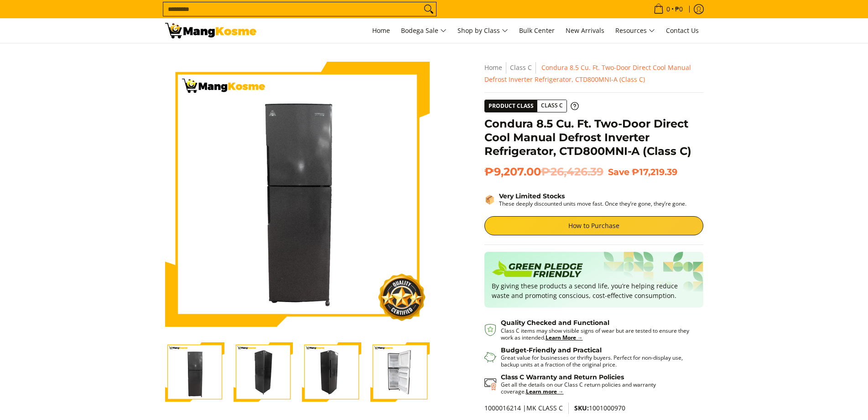 The width and height of the screenshot is (868, 420). What do you see at coordinates (531, 106) in the screenshot?
I see `a: Product Class Class C` at bounding box center [531, 106].